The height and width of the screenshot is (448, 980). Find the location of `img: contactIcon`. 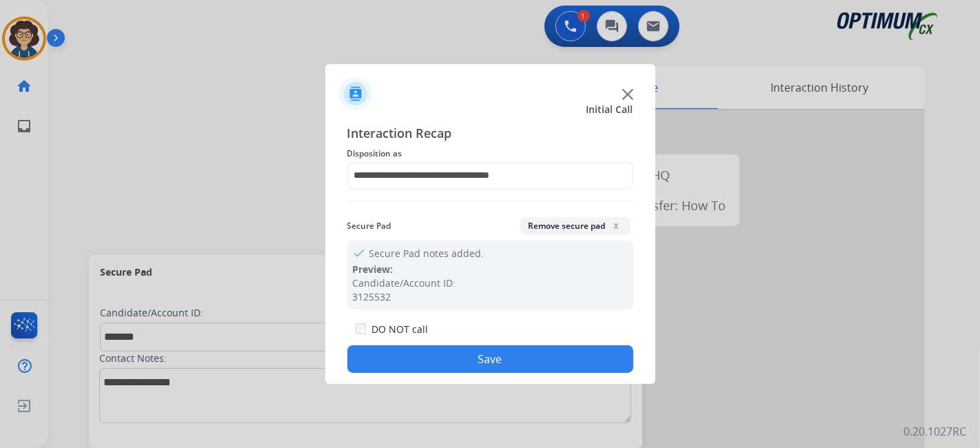

img: contactIcon is located at coordinates (356, 94).